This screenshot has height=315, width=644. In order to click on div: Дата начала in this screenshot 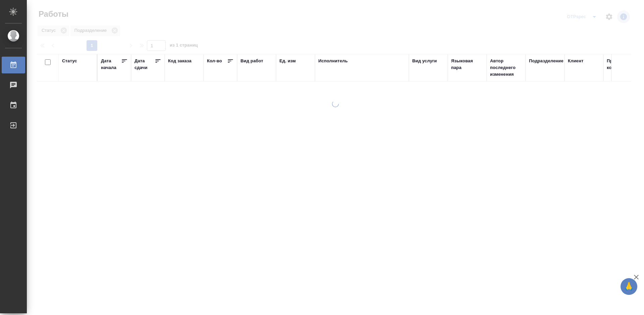, I will do `click(111, 64)`.